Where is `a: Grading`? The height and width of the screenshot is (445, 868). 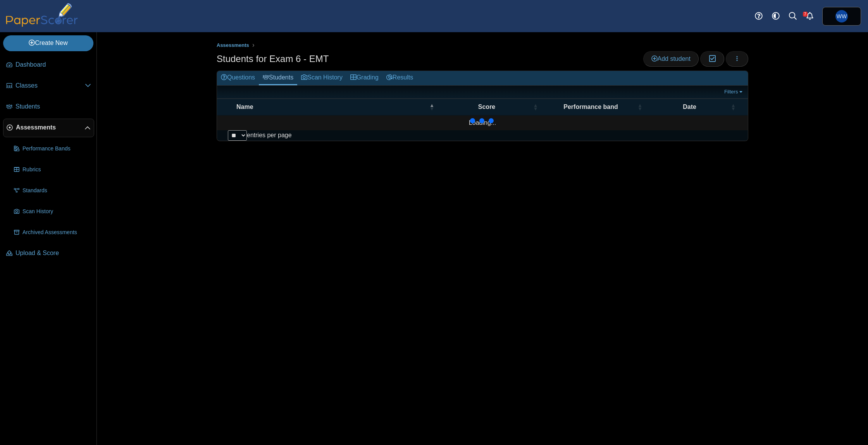
a: Grading is located at coordinates (364, 78).